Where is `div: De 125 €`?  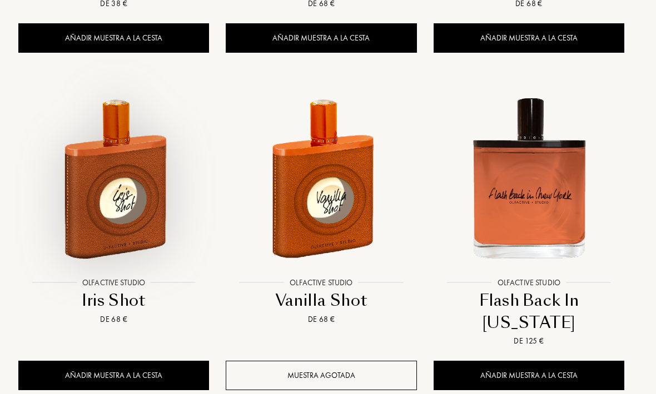
div: De 125 € is located at coordinates (528, 341).